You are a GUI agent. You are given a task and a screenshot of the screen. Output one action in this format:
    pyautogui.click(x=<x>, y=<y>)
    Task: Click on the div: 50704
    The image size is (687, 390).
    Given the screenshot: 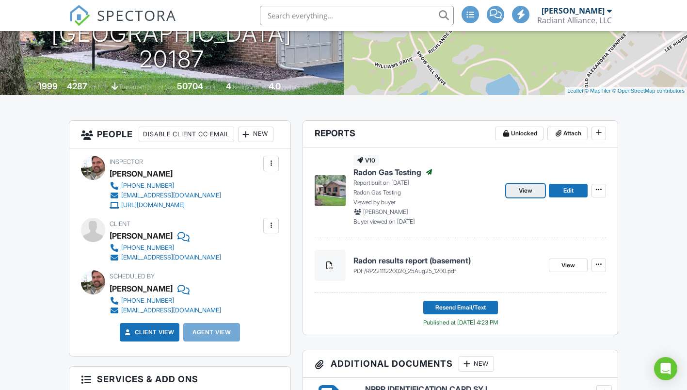 What is the action you would take?
    pyautogui.click(x=190, y=86)
    